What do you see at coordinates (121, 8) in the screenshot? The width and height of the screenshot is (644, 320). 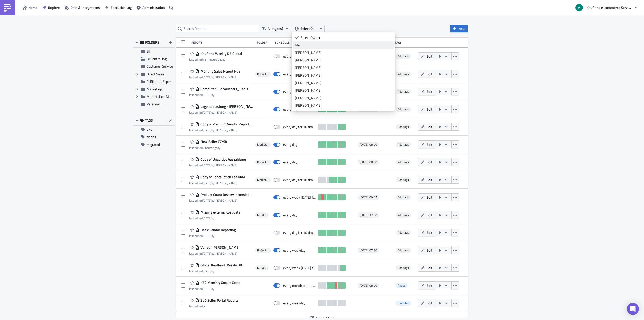 I see `span: Execution Log` at bounding box center [121, 8].